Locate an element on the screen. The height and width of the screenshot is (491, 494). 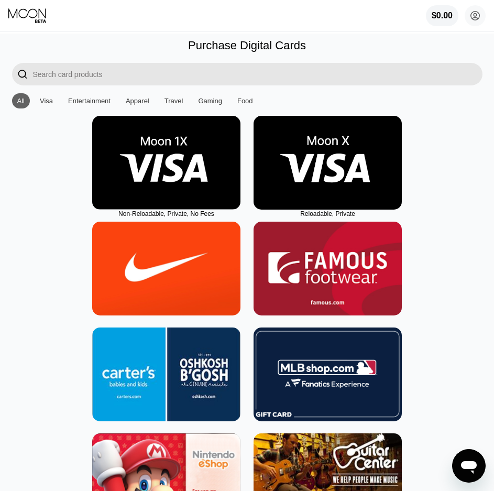
div: Entertainment is located at coordinates (89, 101).